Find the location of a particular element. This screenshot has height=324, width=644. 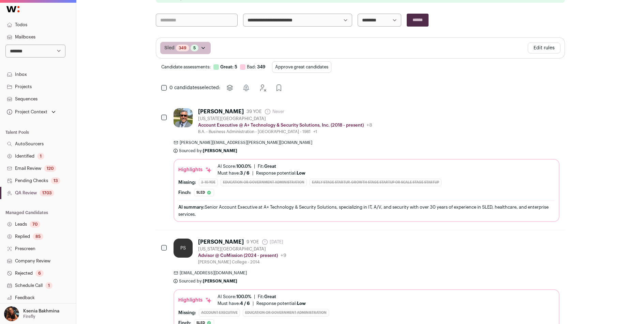

a: Bad: 349 is located at coordinates (256, 67).